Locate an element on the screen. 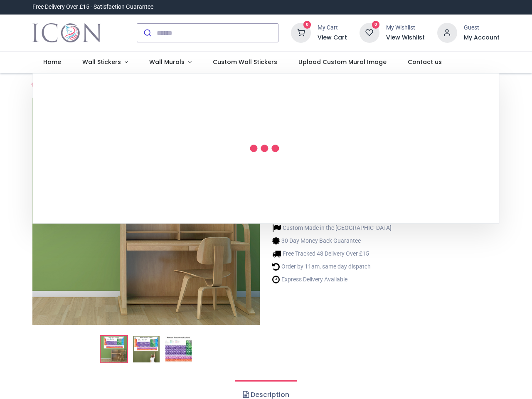  img: Periodic Table Science Wall Sticker is located at coordinates (114, 349).